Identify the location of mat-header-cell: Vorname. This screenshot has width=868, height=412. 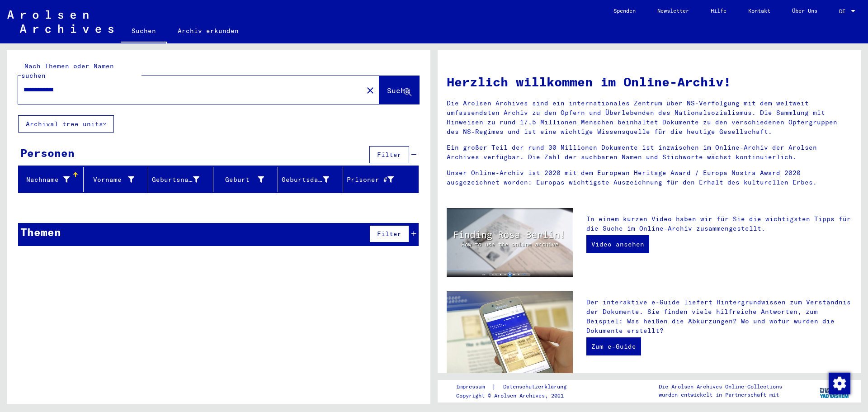
(116, 179).